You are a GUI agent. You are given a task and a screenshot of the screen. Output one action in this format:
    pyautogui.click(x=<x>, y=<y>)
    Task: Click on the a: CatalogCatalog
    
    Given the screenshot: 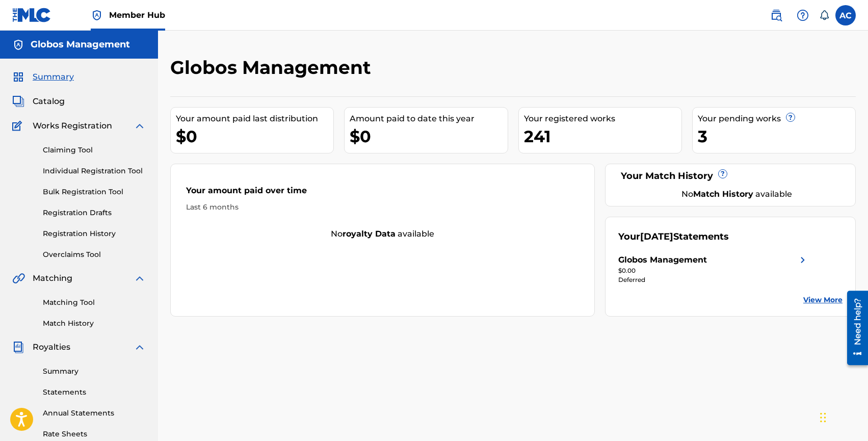 What is the action you would take?
    pyautogui.click(x=38, y=102)
    